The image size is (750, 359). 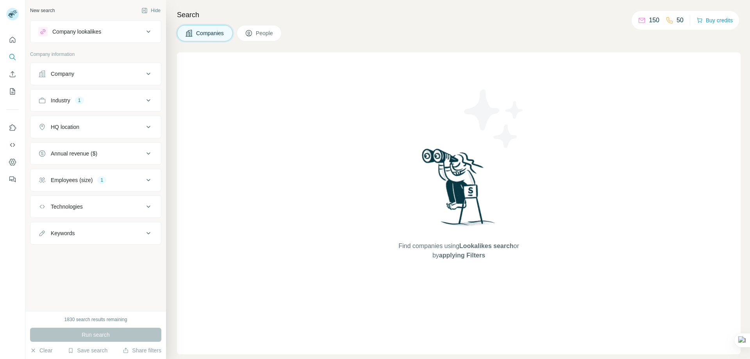 I want to click on span: Find companies using or by, so click(x=458, y=251).